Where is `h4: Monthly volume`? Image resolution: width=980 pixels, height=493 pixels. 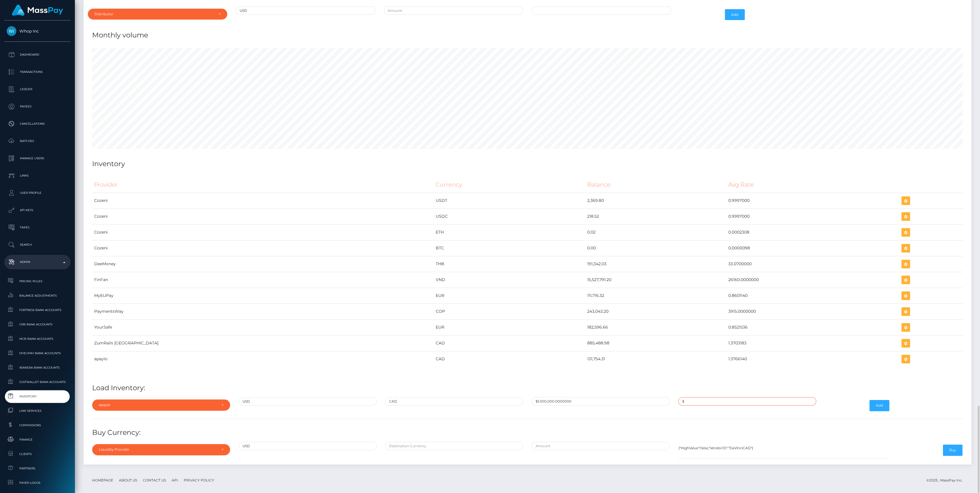 h4: Monthly volume is located at coordinates (527, 35).